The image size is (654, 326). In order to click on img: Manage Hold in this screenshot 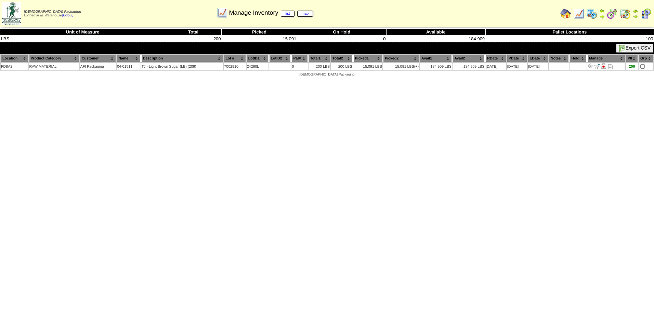, I will do `click(604, 66)`.